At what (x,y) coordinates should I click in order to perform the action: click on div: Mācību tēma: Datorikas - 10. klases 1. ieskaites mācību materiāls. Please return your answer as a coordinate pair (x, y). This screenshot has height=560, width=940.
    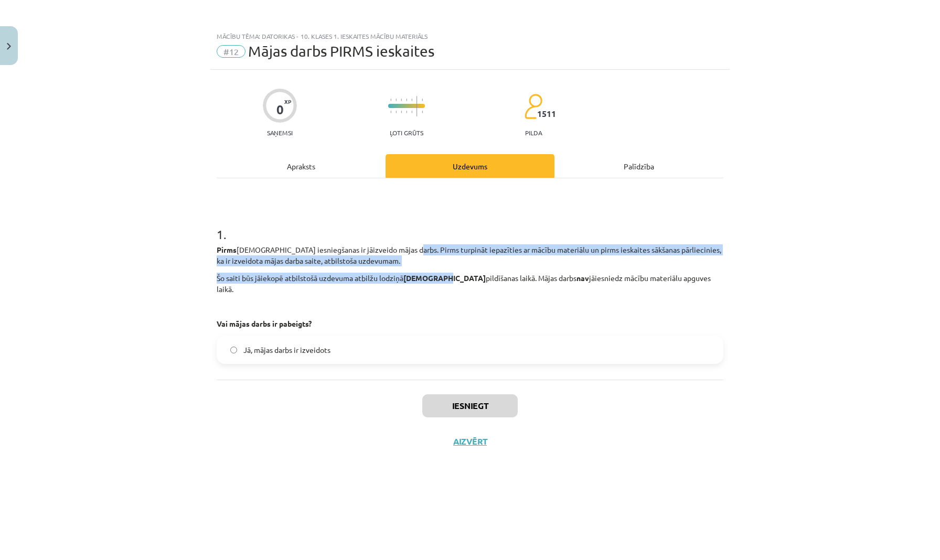
    Looking at the image, I should click on (470, 36).